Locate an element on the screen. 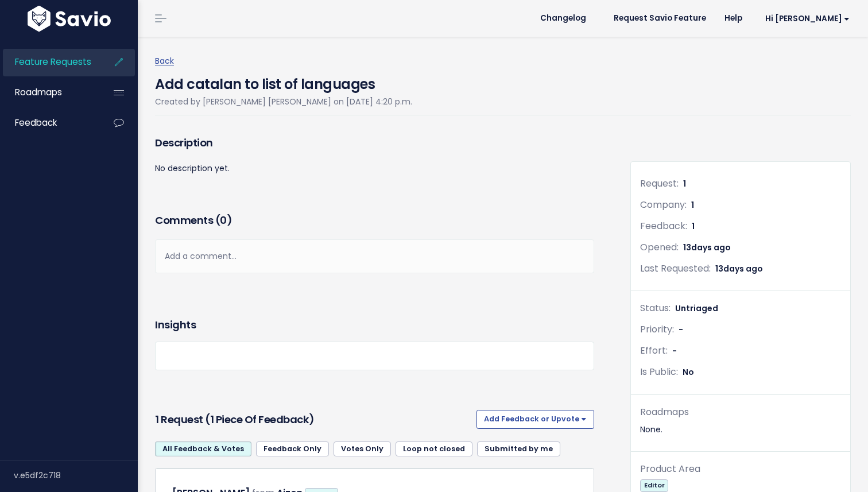 This screenshot has height=492, width=868. span: Roadmaps is located at coordinates (38, 92).